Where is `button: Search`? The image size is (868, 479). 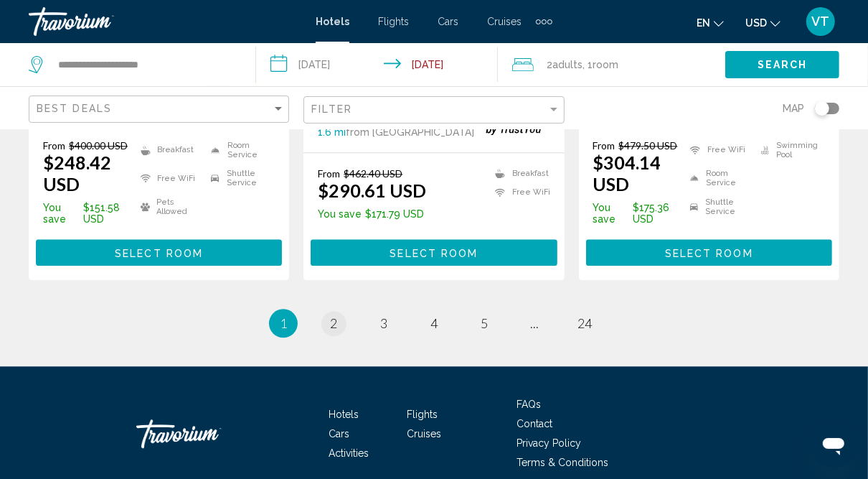 button: Search is located at coordinates (782, 64).